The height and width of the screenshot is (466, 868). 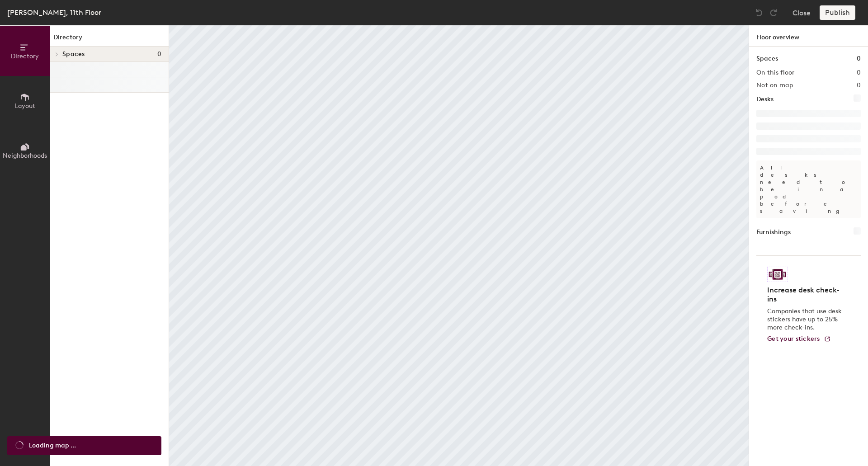 I want to click on img: Redo, so click(x=774, y=13).